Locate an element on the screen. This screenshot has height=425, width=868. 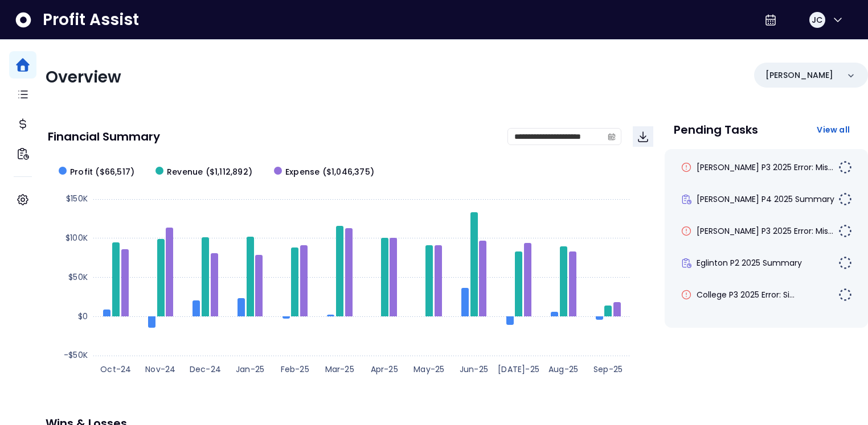
text: $50K is located at coordinates (78, 277).